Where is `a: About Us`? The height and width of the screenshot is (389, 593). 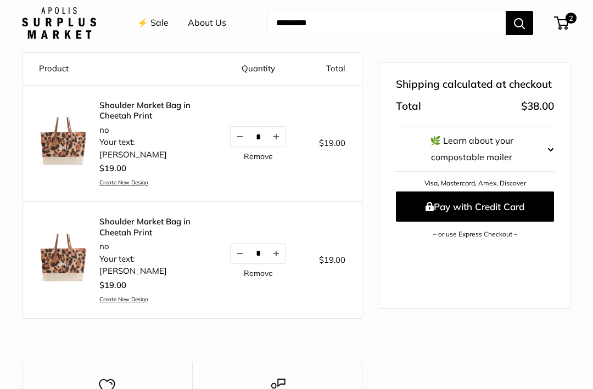
a: About Us is located at coordinates (207, 23).